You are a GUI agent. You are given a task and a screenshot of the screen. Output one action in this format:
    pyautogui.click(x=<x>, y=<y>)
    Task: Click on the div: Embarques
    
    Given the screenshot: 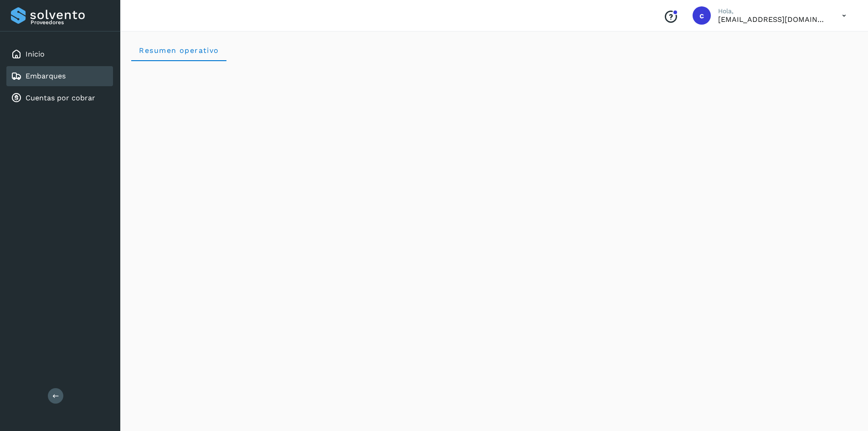 What is the action you would take?
    pyautogui.click(x=60, y=76)
    